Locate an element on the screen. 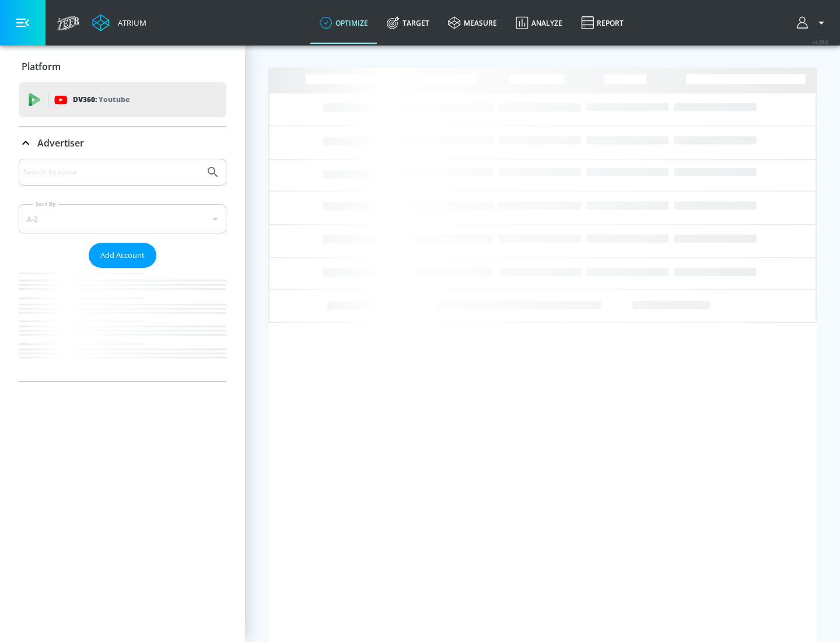 This screenshot has height=642, width=840. div: Atrium is located at coordinates (129, 23).